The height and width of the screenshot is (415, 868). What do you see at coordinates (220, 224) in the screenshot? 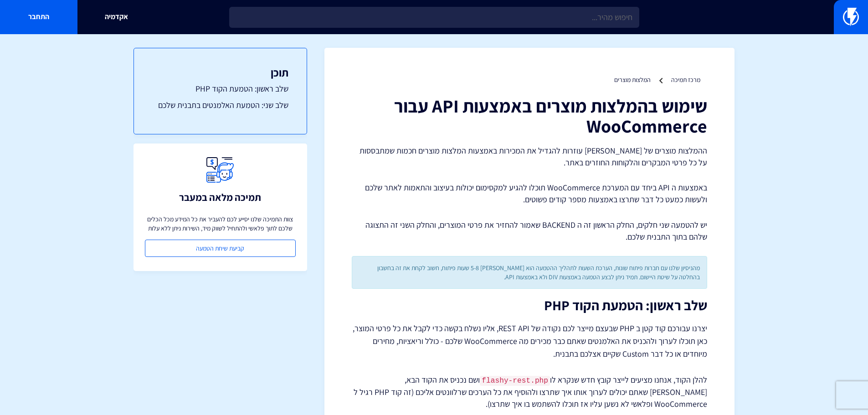
I see `p: צוות התמיכה שלנו יסייע לכם להעביר את כל המידע מכל הכלים שלכם לתוך פלאשי ולהתחיל לשווק מיד, השירות...` at bounding box center [220, 224].